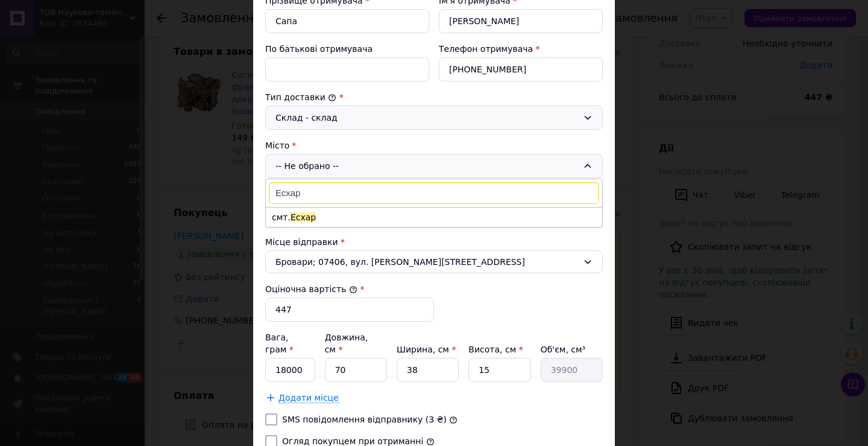 This screenshot has height=446, width=868. What do you see at coordinates (426, 349) in the screenshot?
I see `label: Ширина, см` at bounding box center [426, 349].